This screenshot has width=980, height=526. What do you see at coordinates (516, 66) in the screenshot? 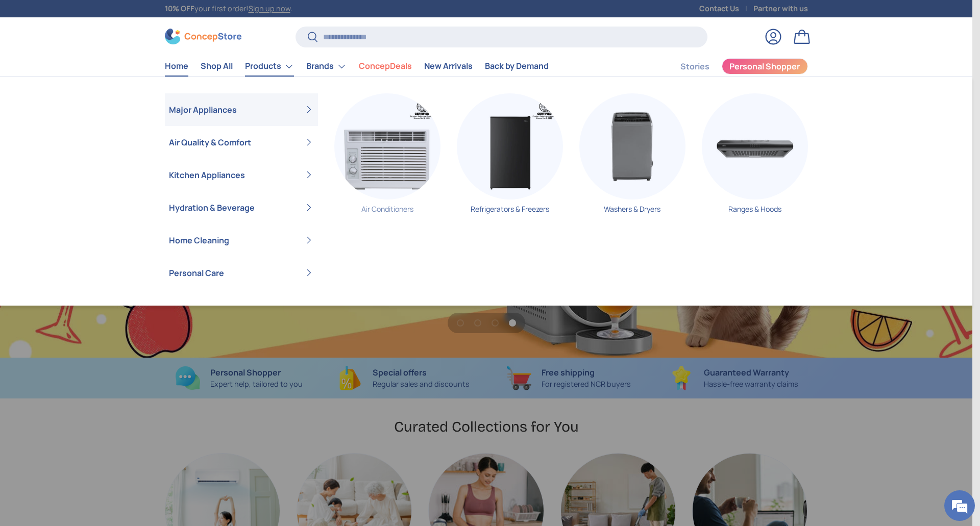
I see `a: Back by Demand` at bounding box center [516, 66].